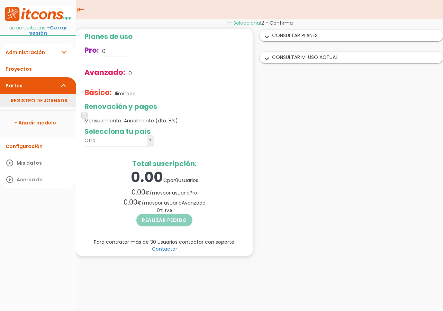 This screenshot has height=311, width=443. What do you see at coordinates (352, 35) in the screenshot?
I see `div: CONSULTAR PLANES` at bounding box center [352, 35].